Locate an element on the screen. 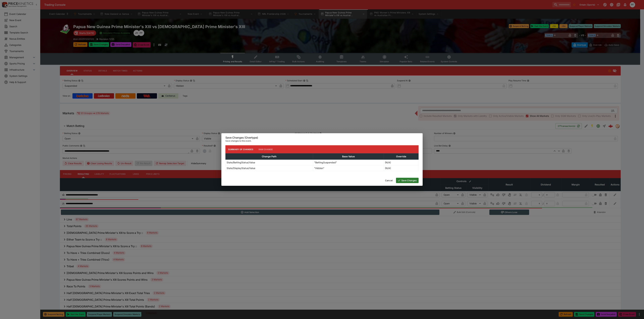 This screenshot has height=319, width=644. h6: Save Changes (Overtype) is located at coordinates (322, 138).